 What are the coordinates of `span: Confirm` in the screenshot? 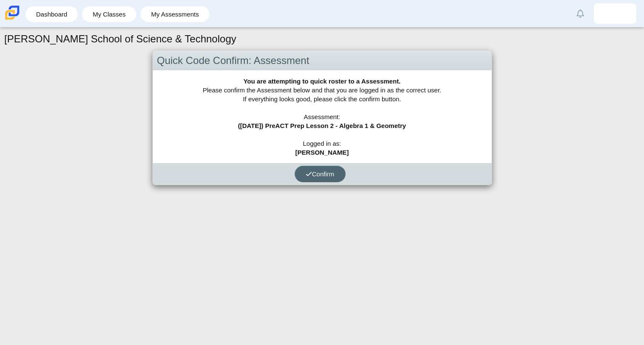 It's located at (320, 174).